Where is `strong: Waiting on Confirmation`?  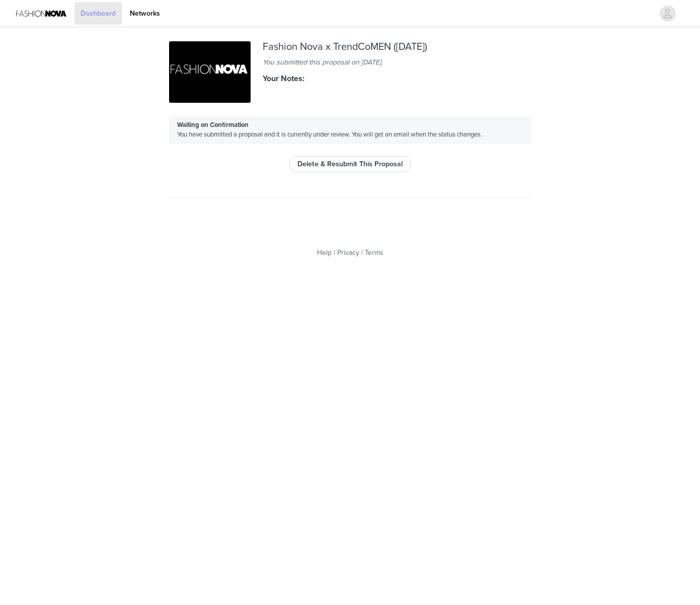 strong: Waiting on Confirmation is located at coordinates (212, 125).